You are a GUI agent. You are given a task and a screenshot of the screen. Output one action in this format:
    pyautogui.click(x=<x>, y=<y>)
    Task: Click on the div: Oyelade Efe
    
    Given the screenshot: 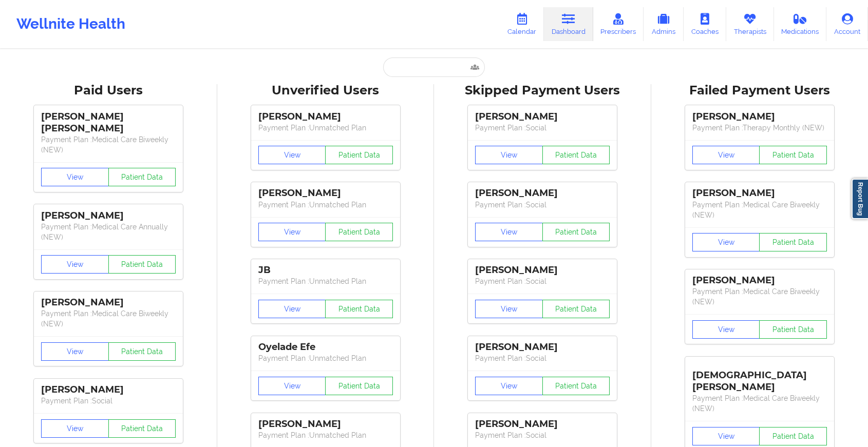 What is the action you would take?
    pyautogui.click(x=326, y=347)
    